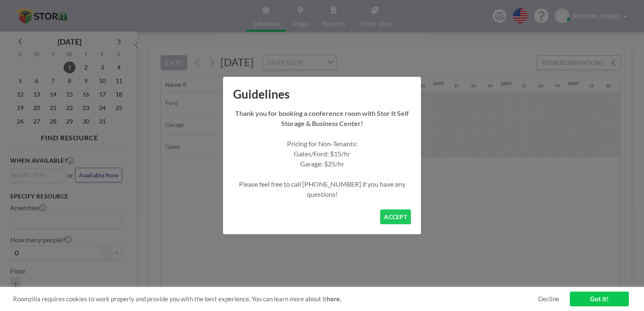 Image resolution: width=644 pixels, height=311 pixels. I want to click on strong: Thank you for booking a conference room with Stor It Self Storage & Business Center!, so click(322, 118).